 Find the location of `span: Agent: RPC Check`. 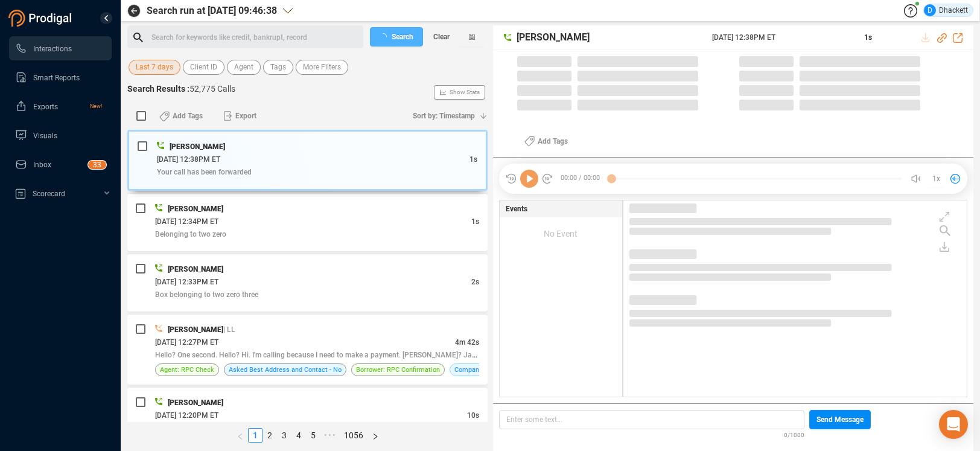

span: Agent: RPC Check is located at coordinates (187, 369).